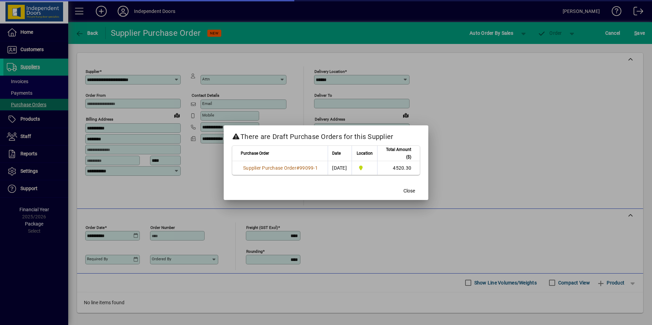 The height and width of the screenshot is (325, 652). Describe the element at coordinates (398, 168) in the screenshot. I see `td: 4520.30` at that location.